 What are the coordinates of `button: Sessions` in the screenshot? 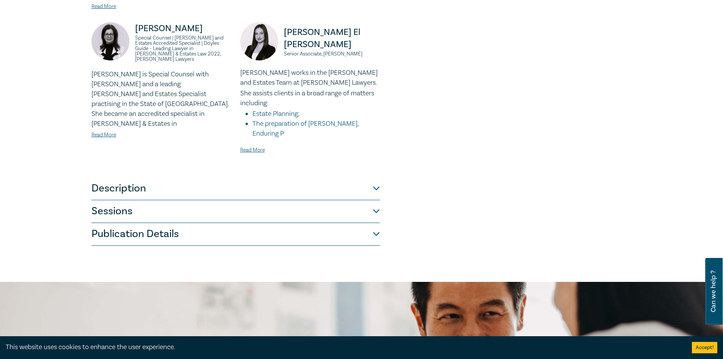 It's located at (236, 211).